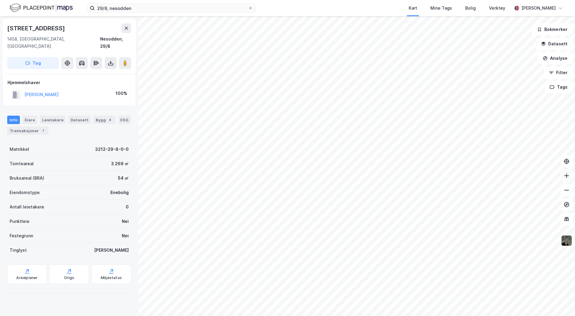  I want to click on div: Antall leietakere, so click(27, 207).